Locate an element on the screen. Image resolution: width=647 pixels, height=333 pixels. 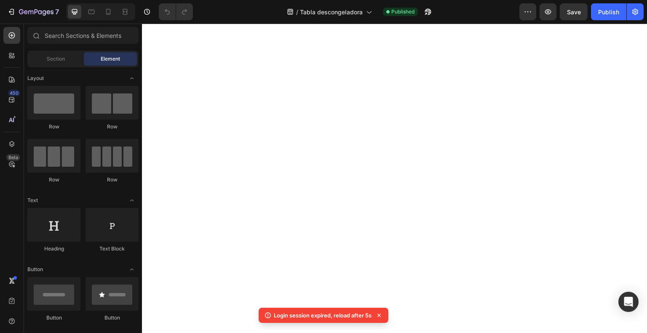
span: Button is located at coordinates (35, 269).